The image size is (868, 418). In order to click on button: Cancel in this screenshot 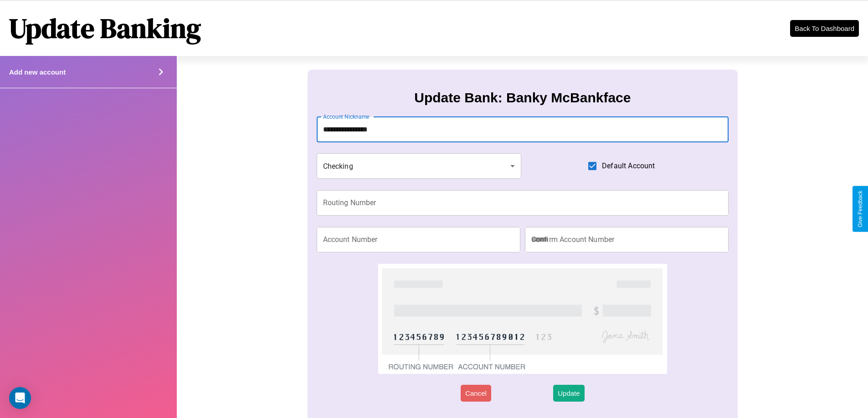, I will do `click(476, 393)`.